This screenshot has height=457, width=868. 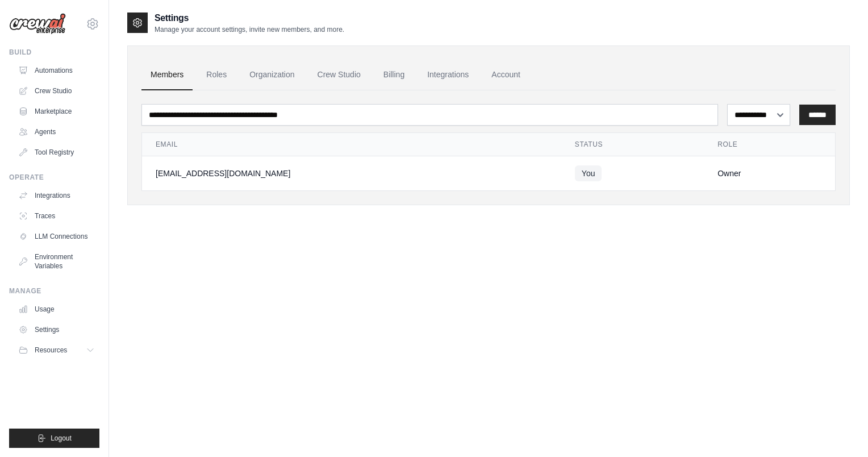 What do you see at coordinates (56, 350) in the screenshot?
I see `button: Resources` at bounding box center [56, 350].